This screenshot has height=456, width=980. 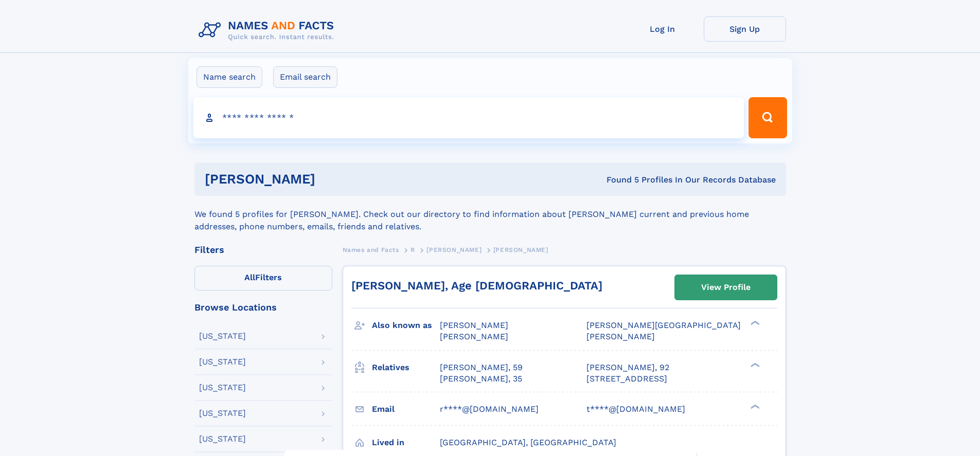 I want to click on h3: Also known as, so click(x=406, y=325).